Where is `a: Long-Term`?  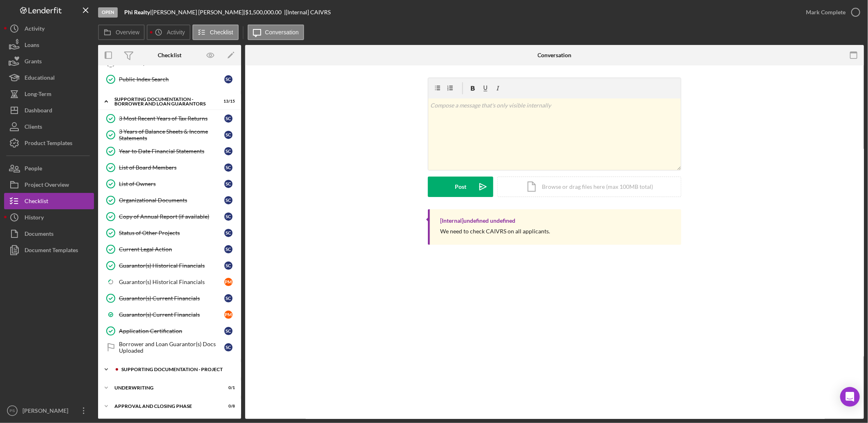 a: Long-Term is located at coordinates (49, 94).